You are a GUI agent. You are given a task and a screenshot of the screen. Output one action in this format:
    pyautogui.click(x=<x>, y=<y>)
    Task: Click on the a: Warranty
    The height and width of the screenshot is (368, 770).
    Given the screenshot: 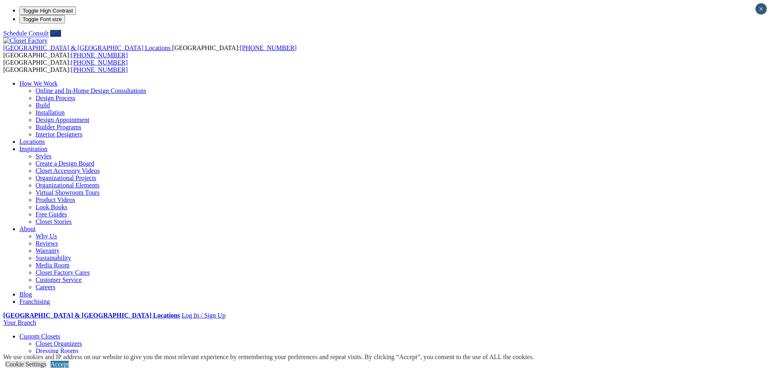 What is the action you would take?
    pyautogui.click(x=47, y=251)
    